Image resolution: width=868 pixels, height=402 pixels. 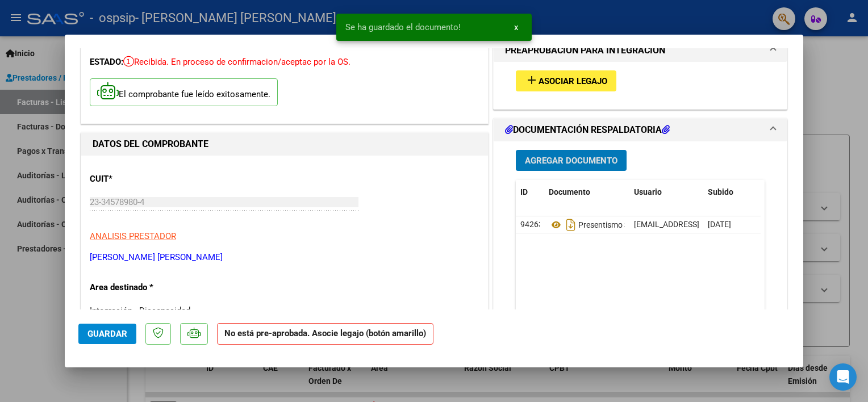 I want to click on mat-expansion-panel-header: DOCUMENTACIÓN RESPALDATORIA, so click(x=640, y=130).